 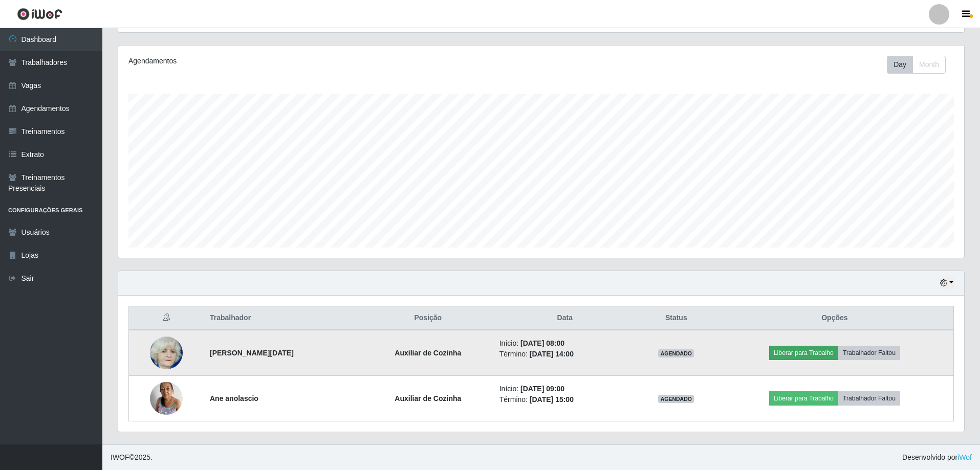 I want to click on span: Desenvolvido por, so click(x=937, y=457).